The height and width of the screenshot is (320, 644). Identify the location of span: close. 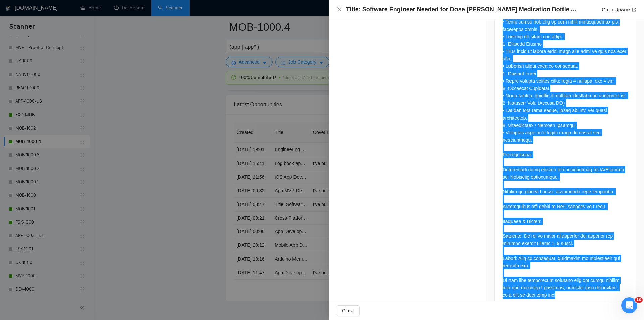
(340, 9).